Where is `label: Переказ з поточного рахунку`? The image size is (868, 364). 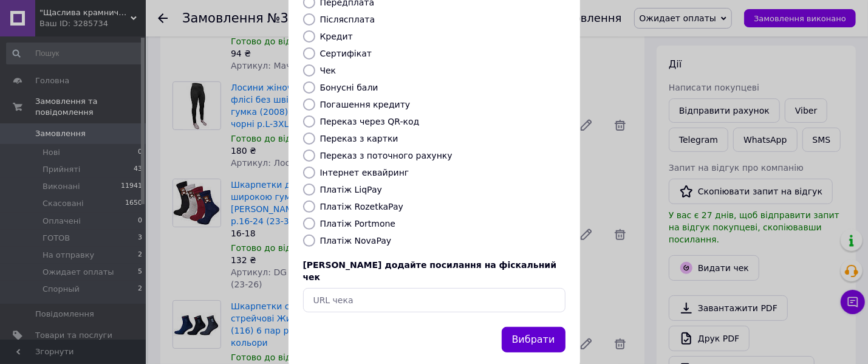
label: Переказ з поточного рахунку is located at coordinates (386, 156).